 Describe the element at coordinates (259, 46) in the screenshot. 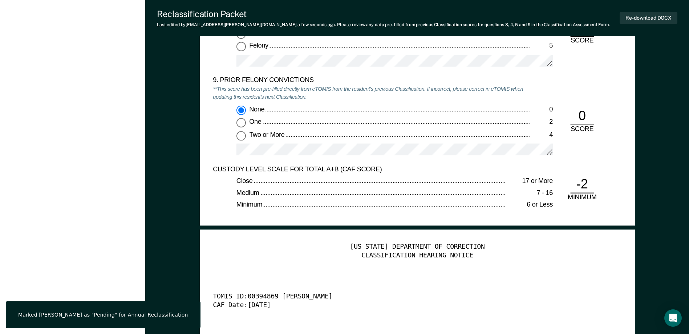

I see `span: Felony` at that location.